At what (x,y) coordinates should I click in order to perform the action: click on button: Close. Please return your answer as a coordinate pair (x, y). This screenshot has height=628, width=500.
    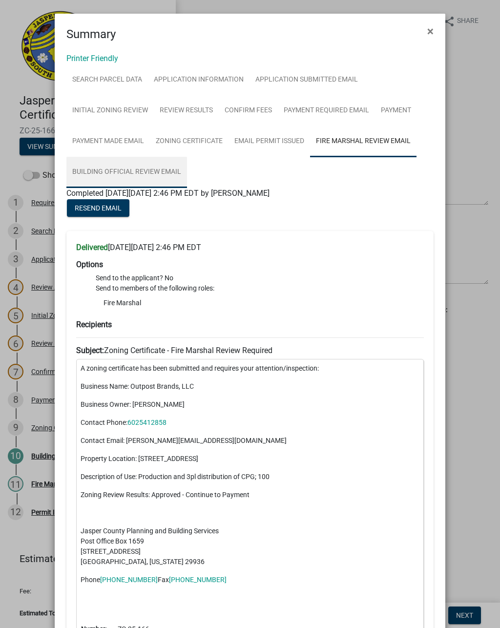
    Looking at the image, I should click on (430, 31).